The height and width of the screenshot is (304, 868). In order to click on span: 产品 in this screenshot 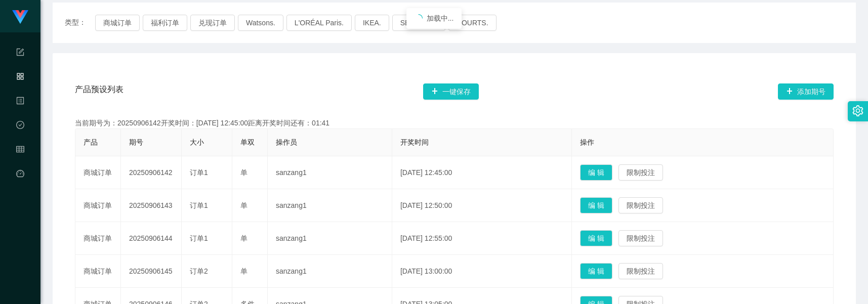, I will do `click(90, 142)`.